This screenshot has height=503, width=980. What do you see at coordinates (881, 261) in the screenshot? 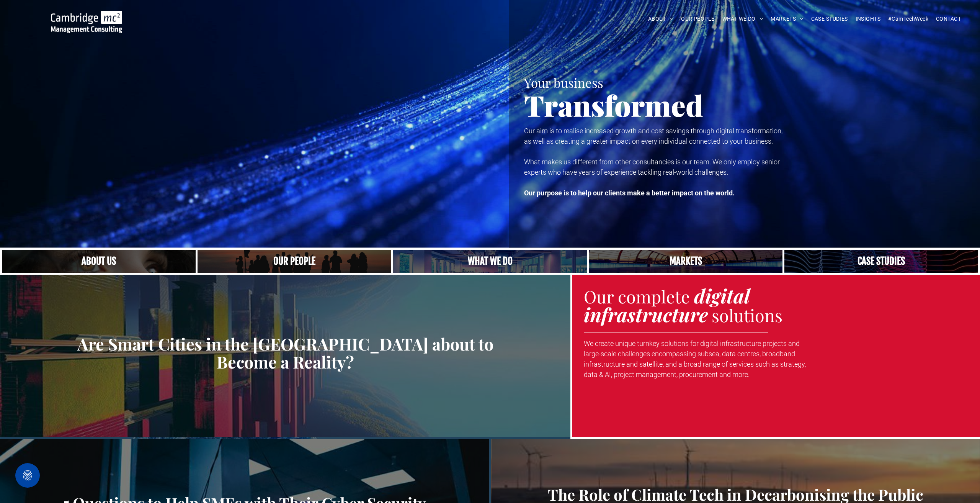
I see `a: Case Studies | Cambridge Management Consulting > Case Studies` at bounding box center [881, 261].